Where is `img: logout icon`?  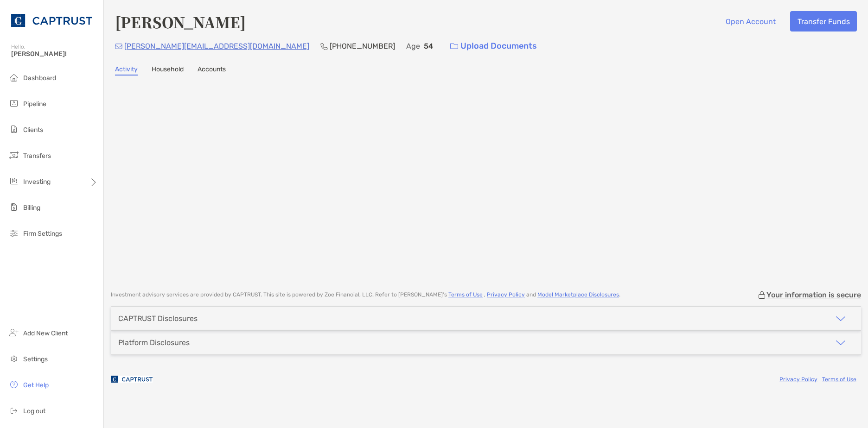
img: logout icon is located at coordinates (14, 411).